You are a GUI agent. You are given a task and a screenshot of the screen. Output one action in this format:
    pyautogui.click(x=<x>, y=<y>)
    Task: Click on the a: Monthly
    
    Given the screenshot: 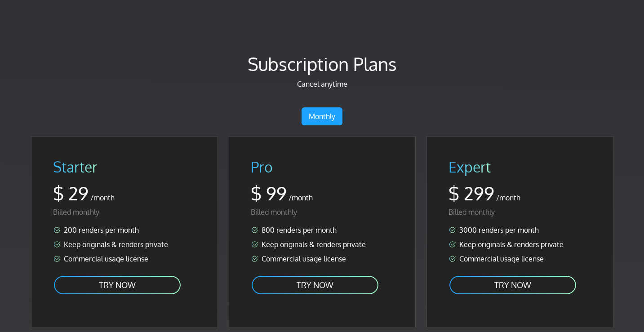 What is the action you would take?
    pyautogui.click(x=322, y=116)
    